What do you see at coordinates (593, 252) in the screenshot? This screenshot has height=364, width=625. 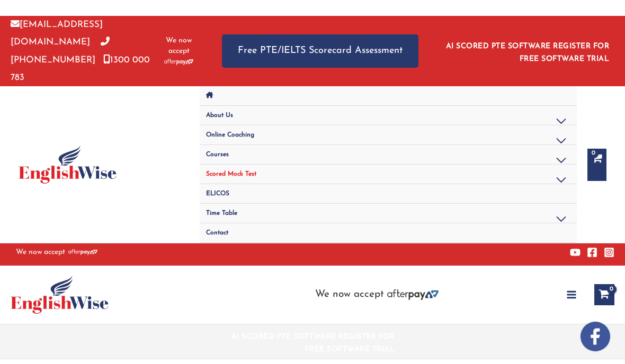 I see `a: Facebook` at bounding box center [593, 252].